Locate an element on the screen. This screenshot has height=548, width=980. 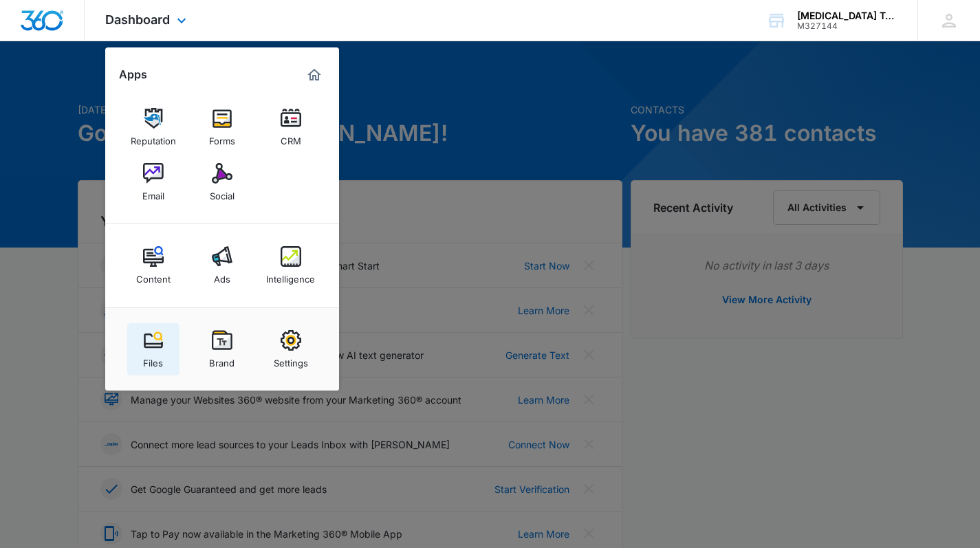
div: Forms is located at coordinates (222, 137).